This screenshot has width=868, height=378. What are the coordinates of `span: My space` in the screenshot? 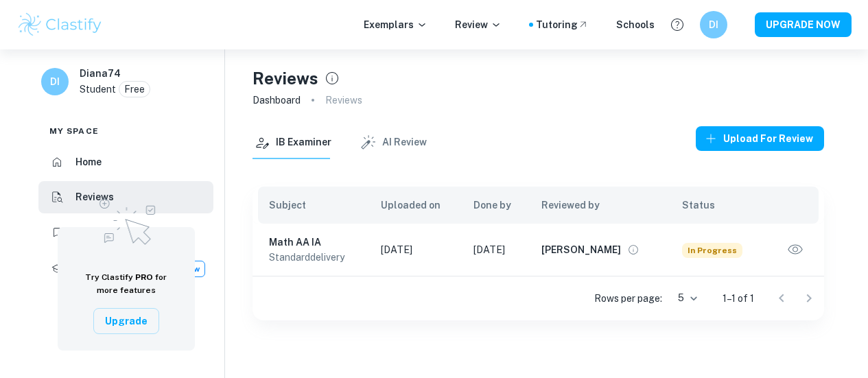 It's located at (74, 131).